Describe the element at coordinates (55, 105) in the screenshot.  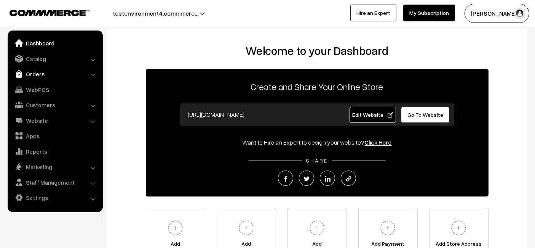
I see `a: Customers` at that location.